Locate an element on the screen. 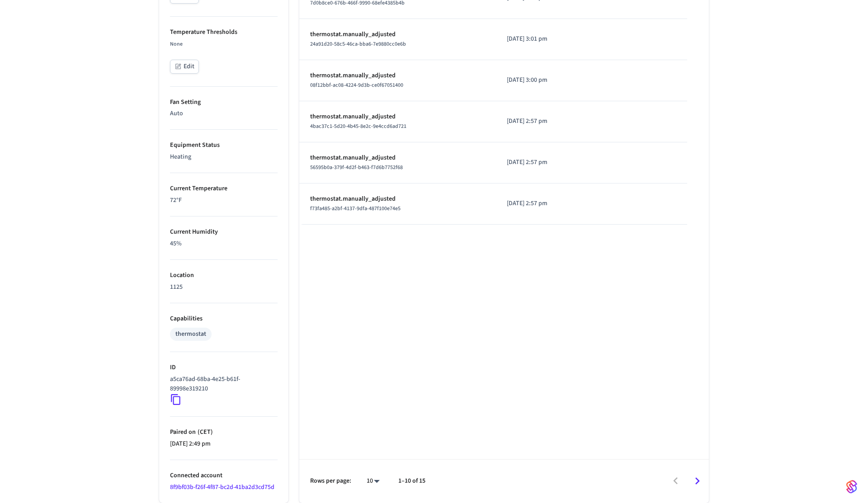  p: Connected account is located at coordinates (224, 475).